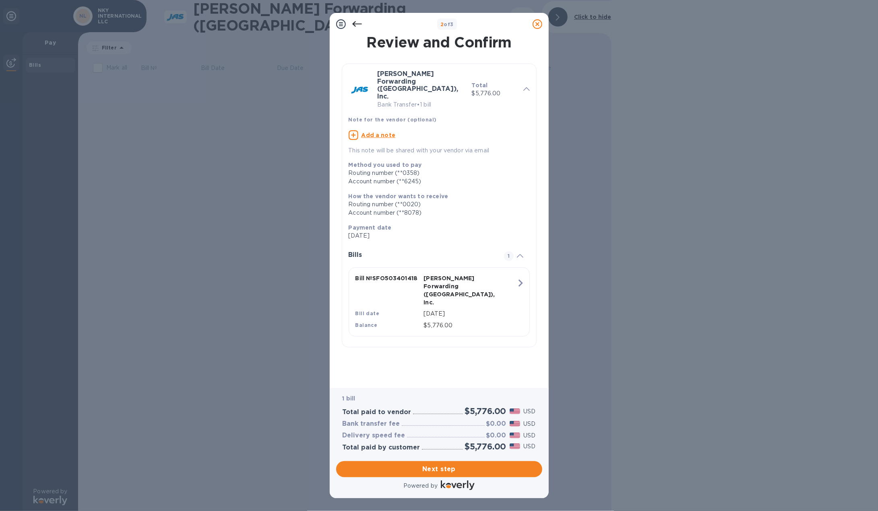  Describe the element at coordinates (480, 85) in the screenshot. I see `b: Total` at that location.